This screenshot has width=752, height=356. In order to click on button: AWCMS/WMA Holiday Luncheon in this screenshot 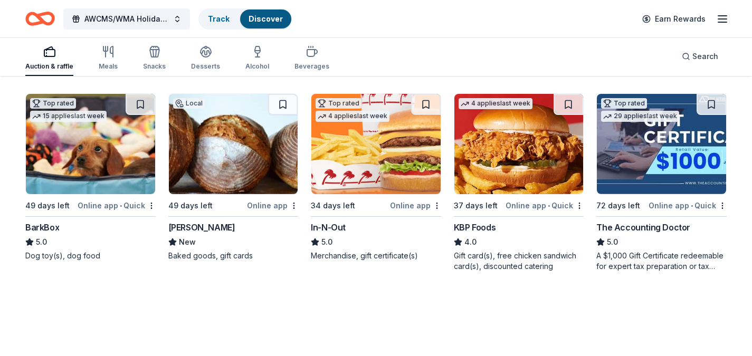, I will do `click(127, 19)`.